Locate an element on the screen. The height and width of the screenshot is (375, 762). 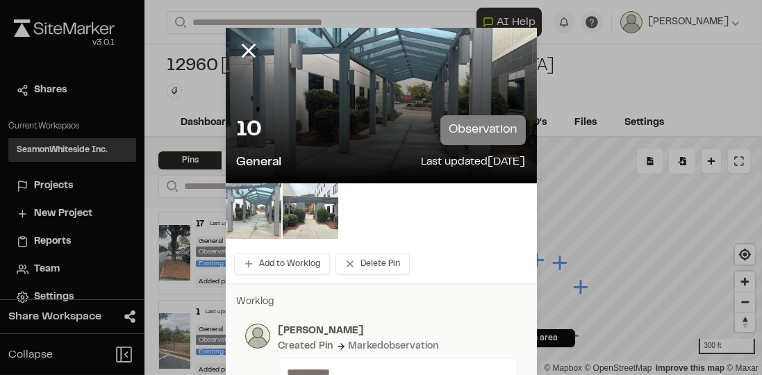
p: General is located at coordinates (259, 163).